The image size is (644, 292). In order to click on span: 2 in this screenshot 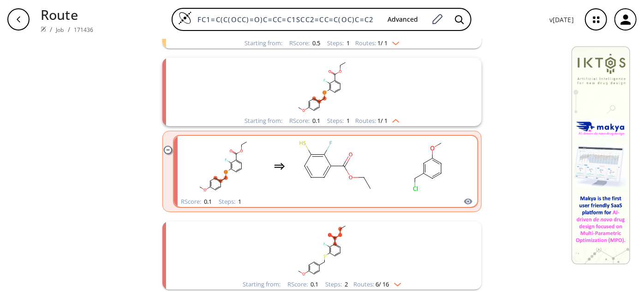, I will do `click(346, 284)`.